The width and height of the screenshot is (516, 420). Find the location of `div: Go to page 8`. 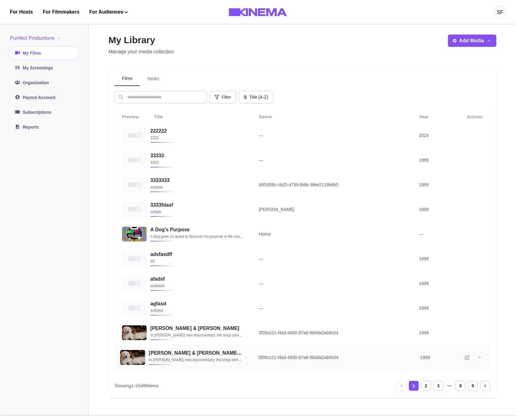

div: Go to page 8 is located at coordinates (460, 385).